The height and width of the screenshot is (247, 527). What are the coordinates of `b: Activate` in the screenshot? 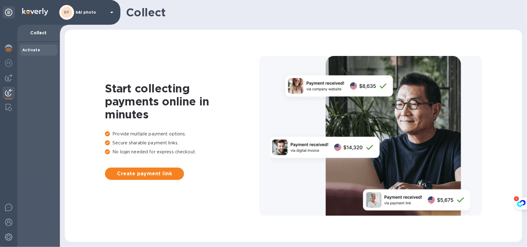 It's located at (31, 50).